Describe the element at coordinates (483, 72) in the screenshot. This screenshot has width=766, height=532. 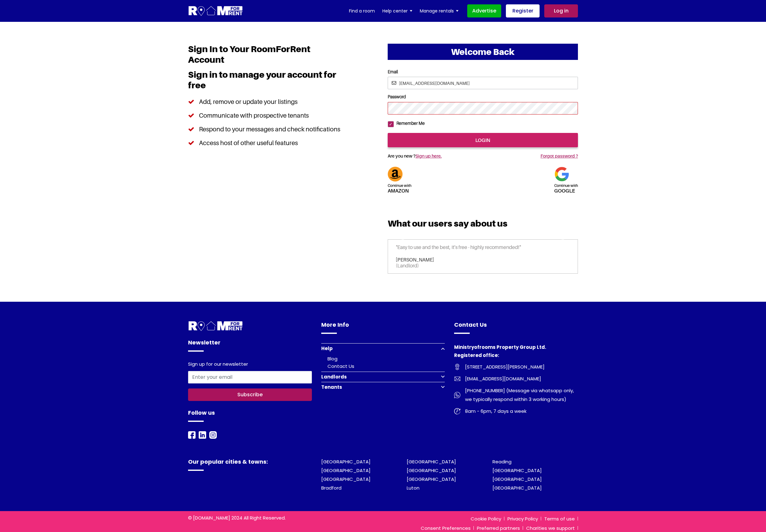
I see `label: Email` at that location.